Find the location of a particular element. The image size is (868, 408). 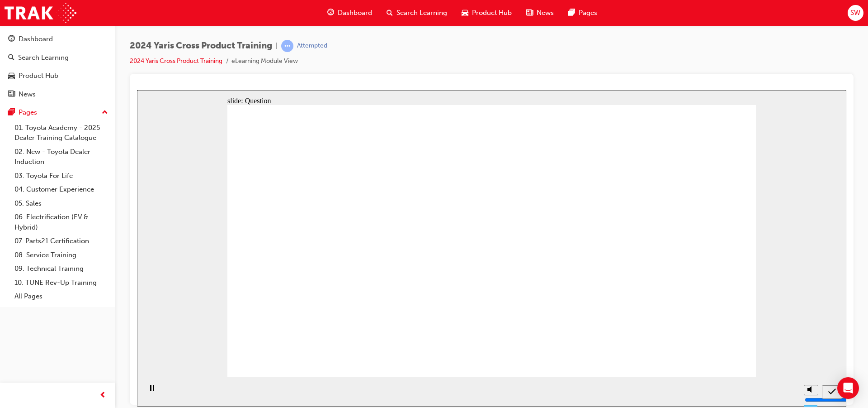

div: Product Hub is located at coordinates (39, 76).